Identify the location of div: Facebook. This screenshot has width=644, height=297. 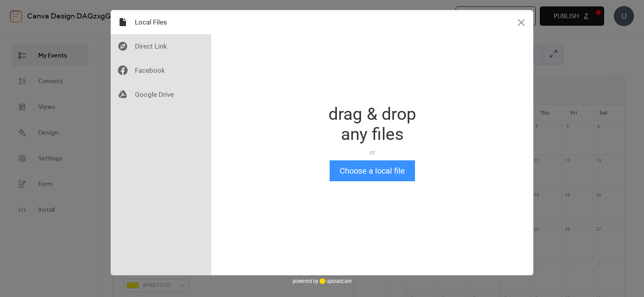
(161, 71).